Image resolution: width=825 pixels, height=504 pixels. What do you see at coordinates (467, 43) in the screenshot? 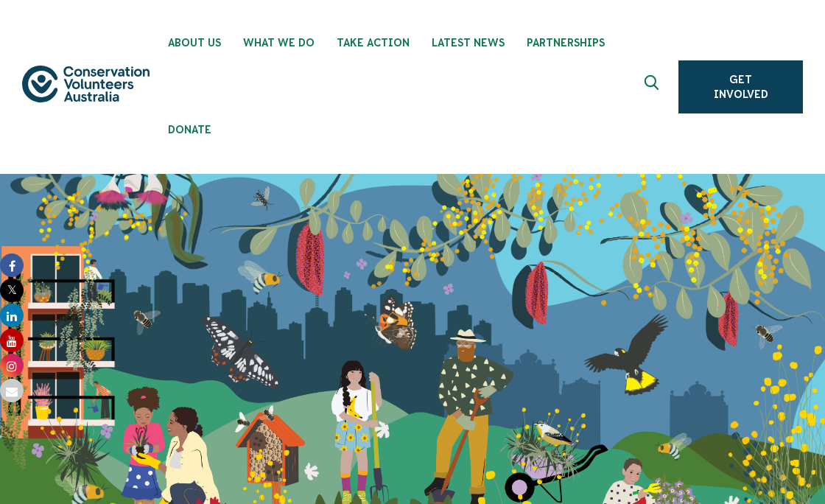
I see `span: Latest News` at bounding box center [467, 43].